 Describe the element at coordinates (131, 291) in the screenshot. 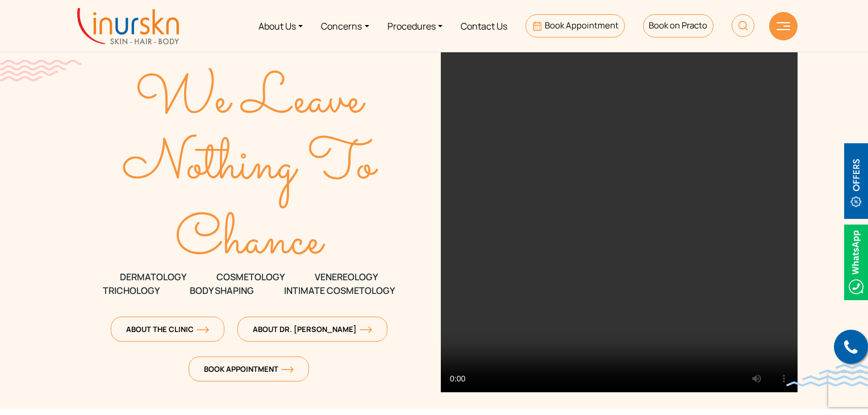

I see `span: TRICHOLOGY` at that location.